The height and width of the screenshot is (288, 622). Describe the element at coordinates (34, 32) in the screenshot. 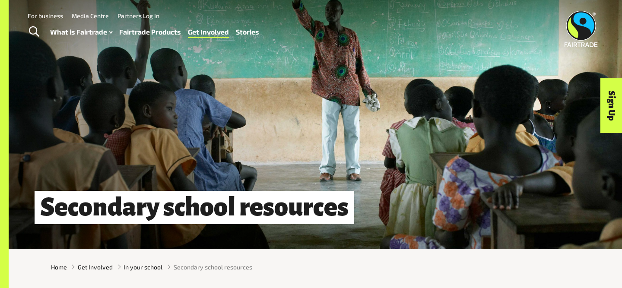

I see `a: Toggle Search` at that location.